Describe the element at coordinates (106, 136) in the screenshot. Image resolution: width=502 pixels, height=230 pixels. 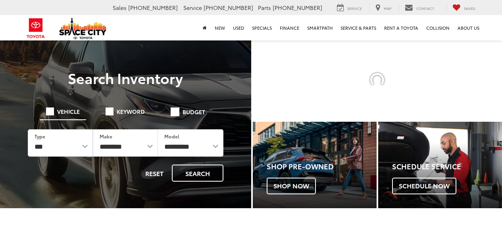
I see `label: Make` at that location.